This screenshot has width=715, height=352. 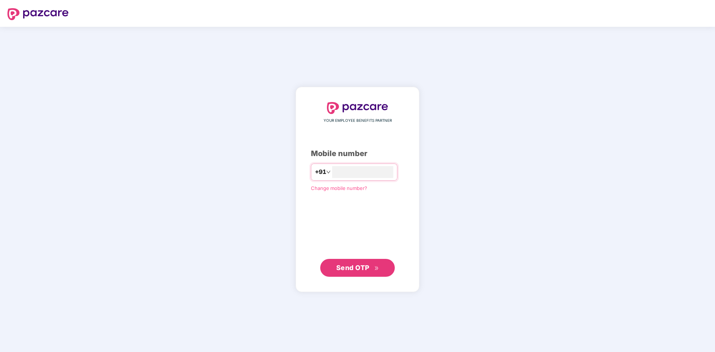 I want to click on div: Mobile number, so click(x=357, y=154).